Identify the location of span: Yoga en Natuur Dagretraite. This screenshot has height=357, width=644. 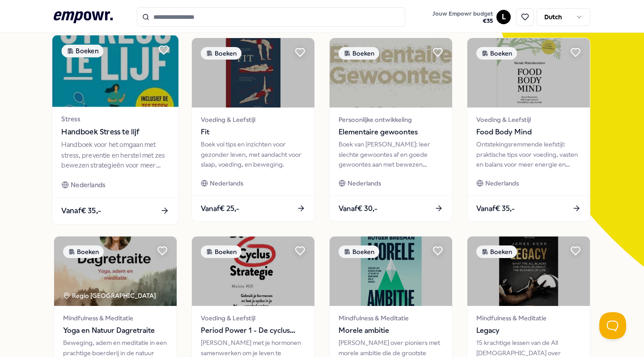
(115, 330).